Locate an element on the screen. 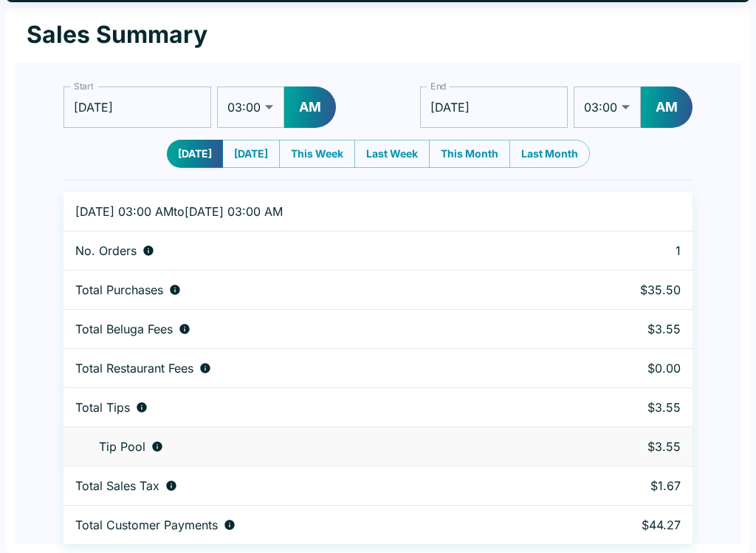  div: Total amount paid for orders by diners is located at coordinates (309, 525).